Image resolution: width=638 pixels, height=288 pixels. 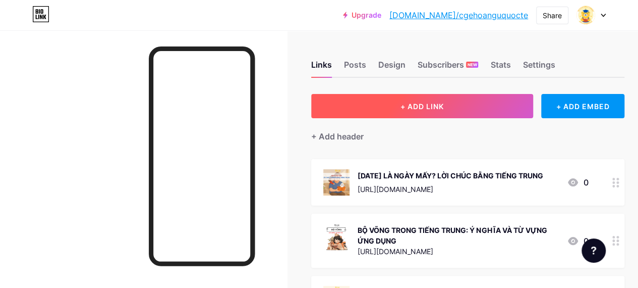 I want to click on img: NGÀY CỦA CHA LÀ NGÀY MẤY? LỜI CHÚC BẰNG TIẾNG TRUNG, so click(x=337, y=182).